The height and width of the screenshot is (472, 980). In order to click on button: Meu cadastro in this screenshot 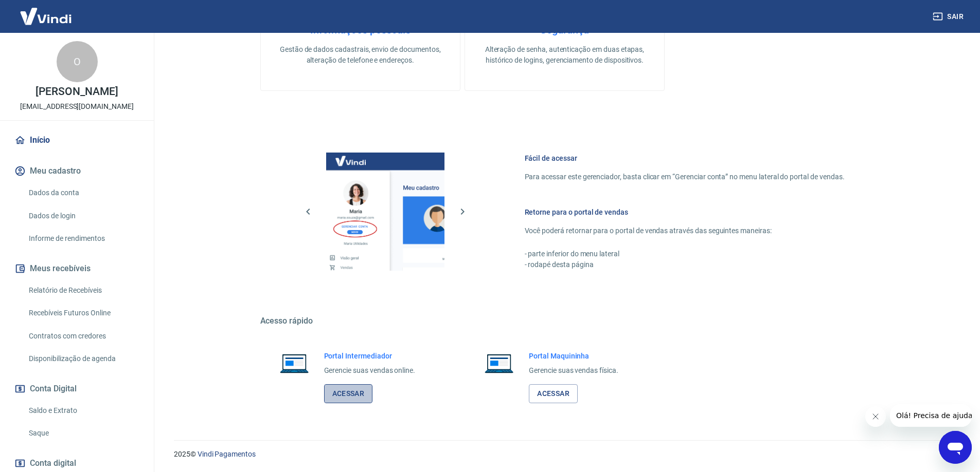, I will do `click(77, 171)`.